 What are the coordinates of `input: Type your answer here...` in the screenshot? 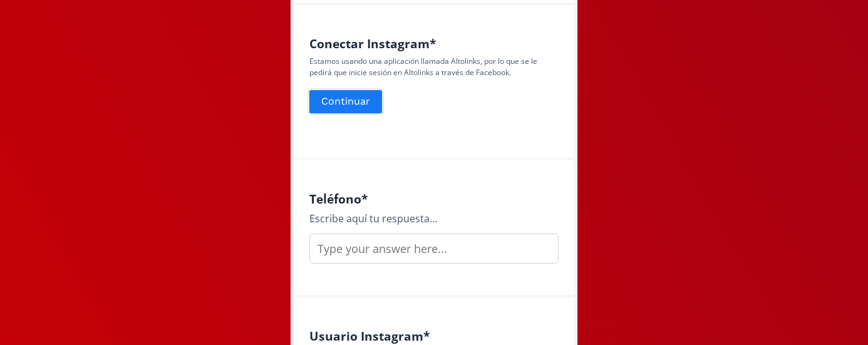 It's located at (434, 248).